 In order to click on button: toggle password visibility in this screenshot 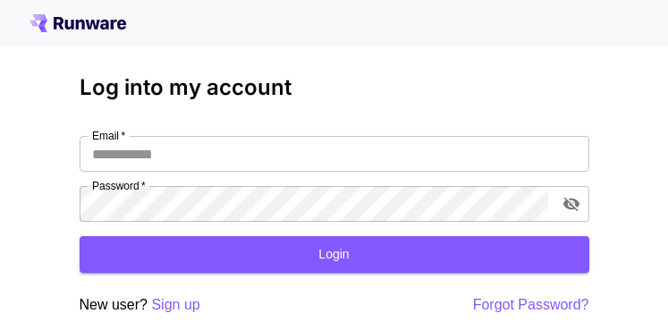, I will do `click(571, 204)`.